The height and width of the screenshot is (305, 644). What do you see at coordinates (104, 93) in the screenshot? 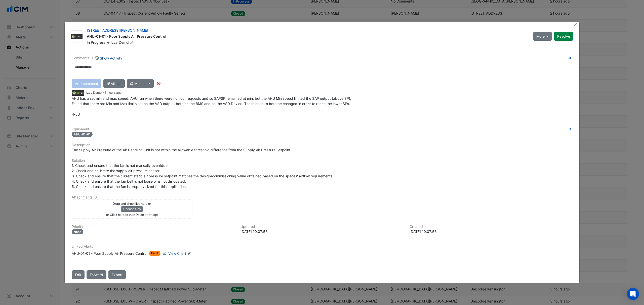
I see `small: Izzy Demol -` at bounding box center [104, 93].